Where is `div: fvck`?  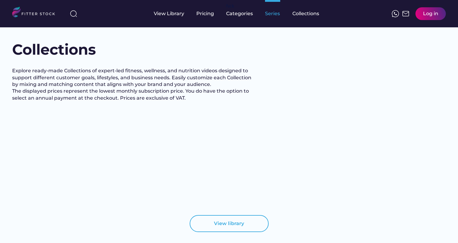
div: fvck is located at coordinates (230, 6).